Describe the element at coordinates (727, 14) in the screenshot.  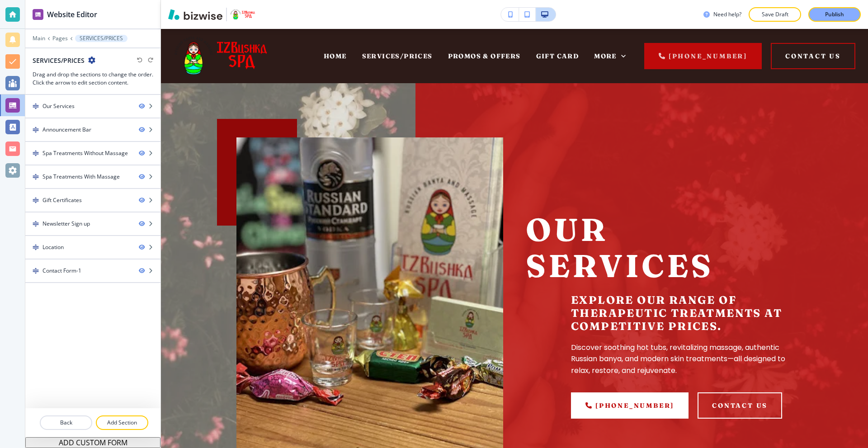
I see `h3: Need help?` at that location.